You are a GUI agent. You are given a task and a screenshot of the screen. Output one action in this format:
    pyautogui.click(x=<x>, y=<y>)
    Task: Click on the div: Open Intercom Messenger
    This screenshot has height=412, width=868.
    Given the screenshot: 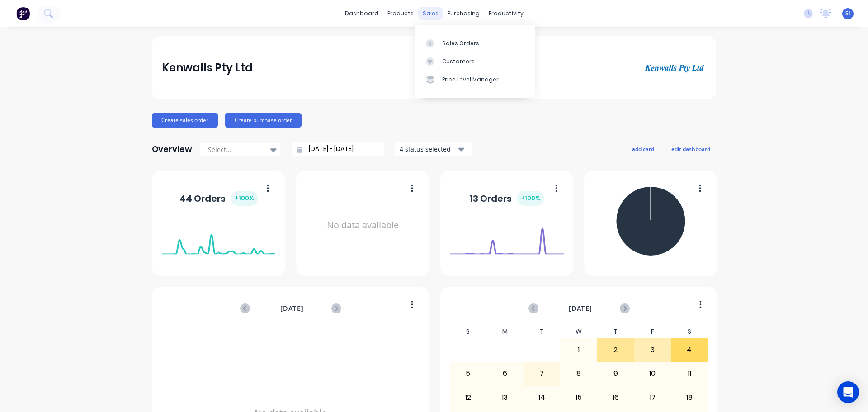 What is the action you would take?
    pyautogui.click(x=848, y=392)
    